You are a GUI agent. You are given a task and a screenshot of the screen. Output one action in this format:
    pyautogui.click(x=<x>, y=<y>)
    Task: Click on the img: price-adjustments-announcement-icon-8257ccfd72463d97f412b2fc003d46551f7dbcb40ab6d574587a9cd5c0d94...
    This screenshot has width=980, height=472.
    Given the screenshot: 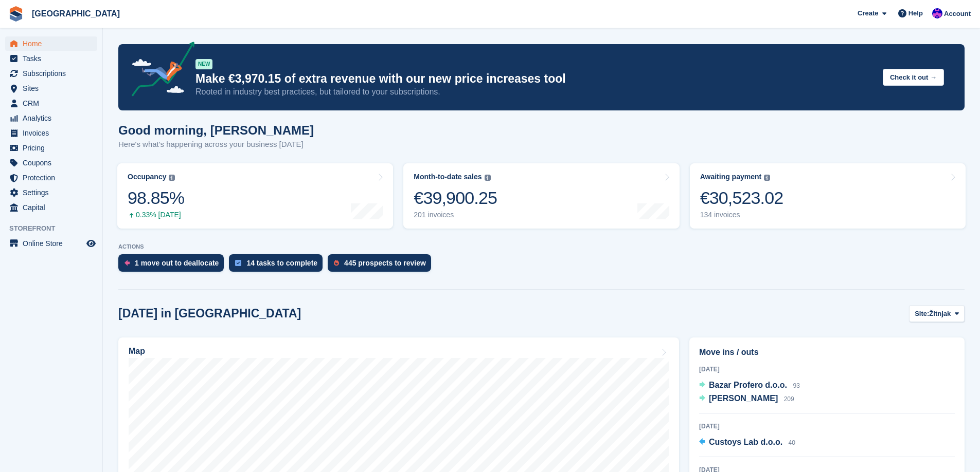 What is the action you would take?
    pyautogui.click(x=159, y=71)
    